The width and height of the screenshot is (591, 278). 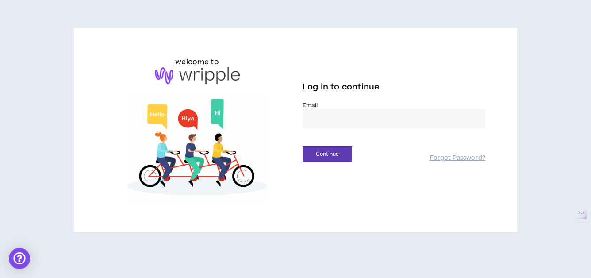 What do you see at coordinates (328, 154) in the screenshot?
I see `button: Continue` at bounding box center [328, 154].